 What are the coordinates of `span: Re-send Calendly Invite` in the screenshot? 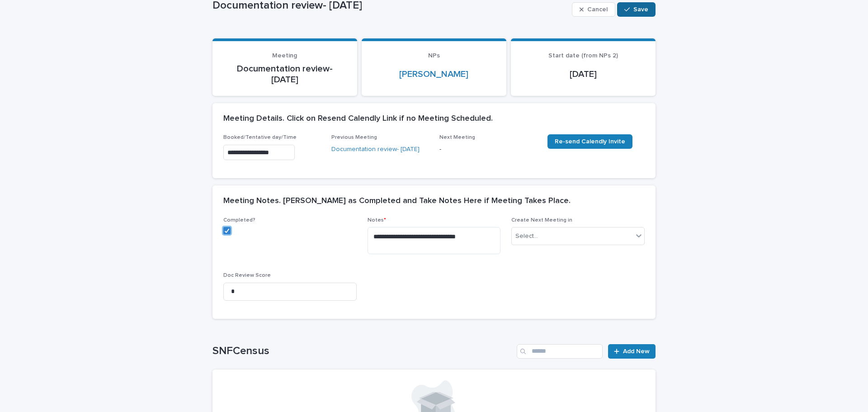 It's located at (590, 142).